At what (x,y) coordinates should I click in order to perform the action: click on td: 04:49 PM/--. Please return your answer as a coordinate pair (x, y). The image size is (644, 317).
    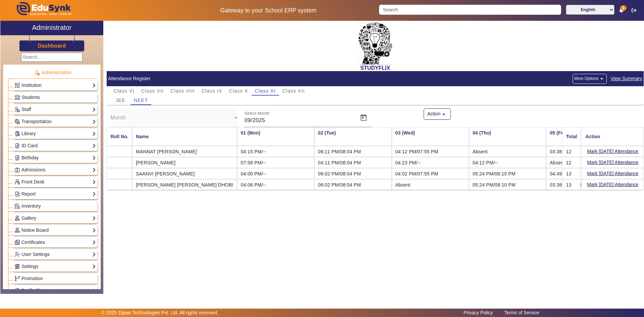
    Looking at the image, I should click on (585, 173).